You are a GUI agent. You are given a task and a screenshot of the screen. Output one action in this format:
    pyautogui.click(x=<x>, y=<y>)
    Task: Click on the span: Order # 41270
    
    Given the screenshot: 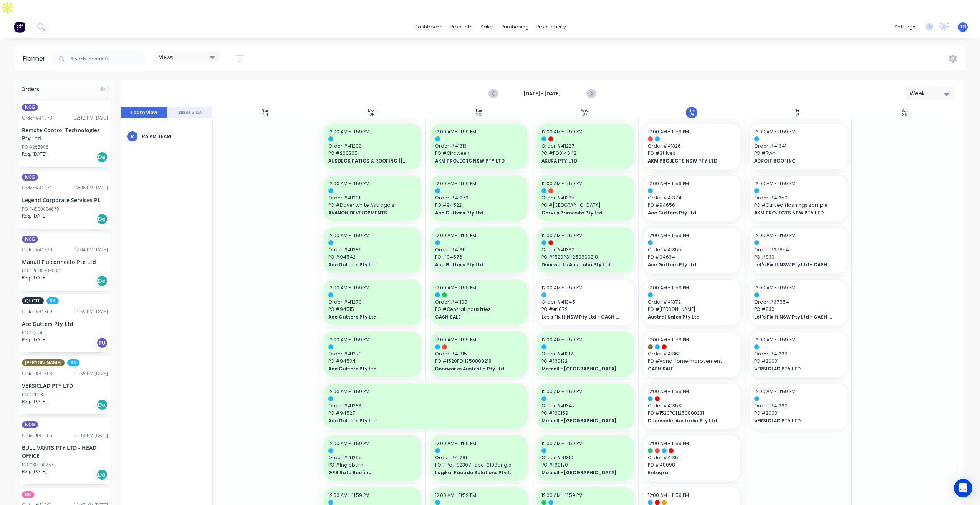 What is the action you would take?
    pyautogui.click(x=372, y=302)
    